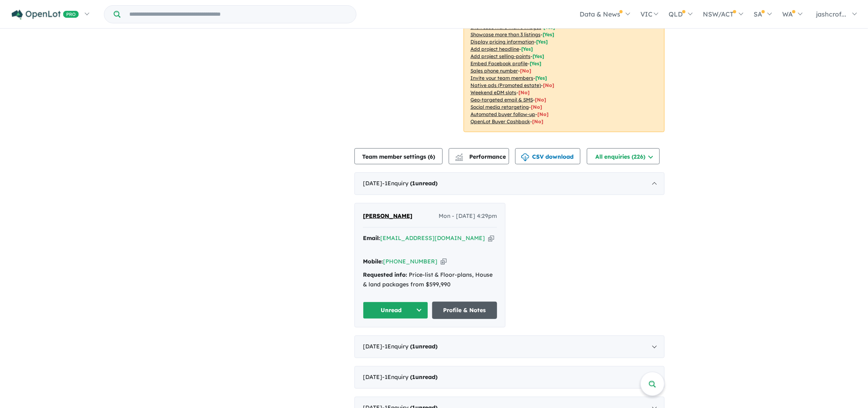 The width and height of the screenshot is (868, 408). Describe the element at coordinates (495, 49) in the screenshot. I see `u: Add project headline` at that location.